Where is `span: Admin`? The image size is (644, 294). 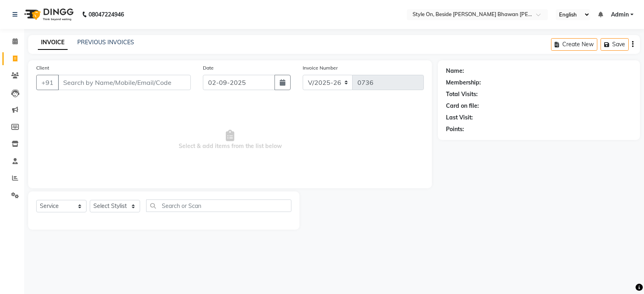
span: Admin is located at coordinates (620, 15).